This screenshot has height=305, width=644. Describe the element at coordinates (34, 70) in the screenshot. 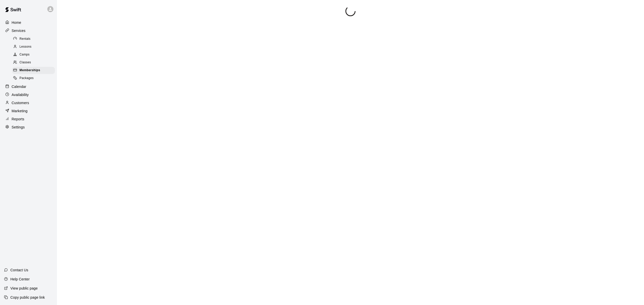

I see `a: Memberships` at that location.